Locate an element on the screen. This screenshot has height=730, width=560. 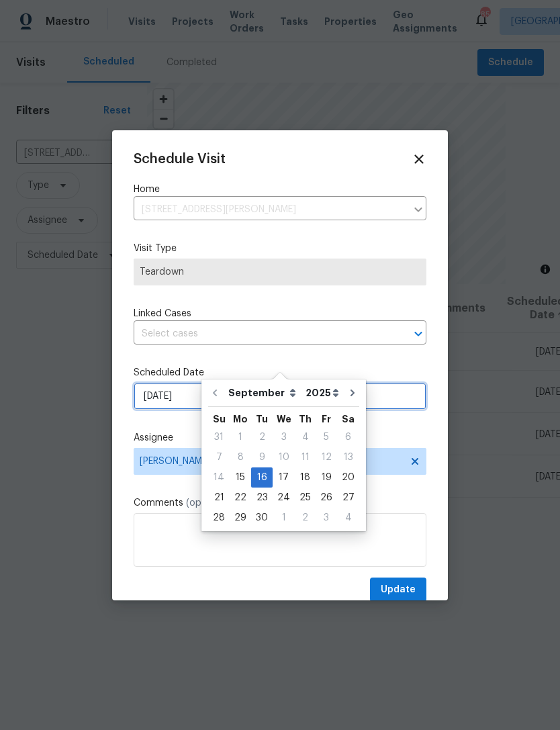
div: 17 is located at coordinates (283, 478).